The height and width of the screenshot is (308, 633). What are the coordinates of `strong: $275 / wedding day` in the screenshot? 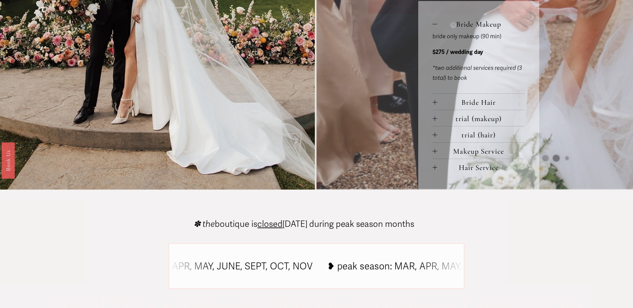 It's located at (458, 52).